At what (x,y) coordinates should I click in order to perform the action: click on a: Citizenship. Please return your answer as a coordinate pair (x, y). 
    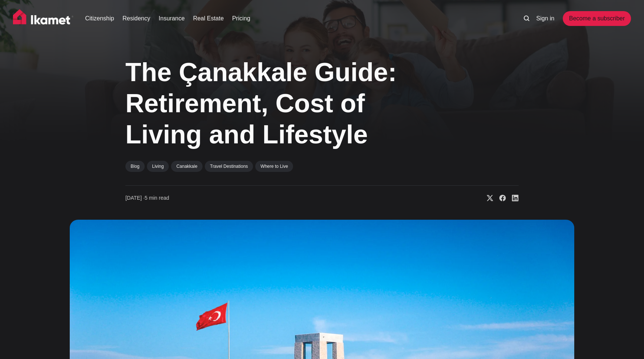
    Looking at the image, I should click on (99, 18).